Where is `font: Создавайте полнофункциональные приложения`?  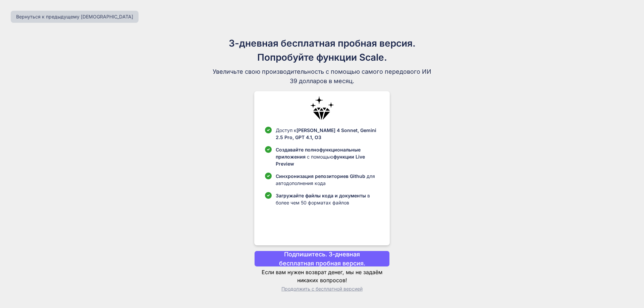
font: Создавайте полнофункциональные приложения is located at coordinates (318, 153).